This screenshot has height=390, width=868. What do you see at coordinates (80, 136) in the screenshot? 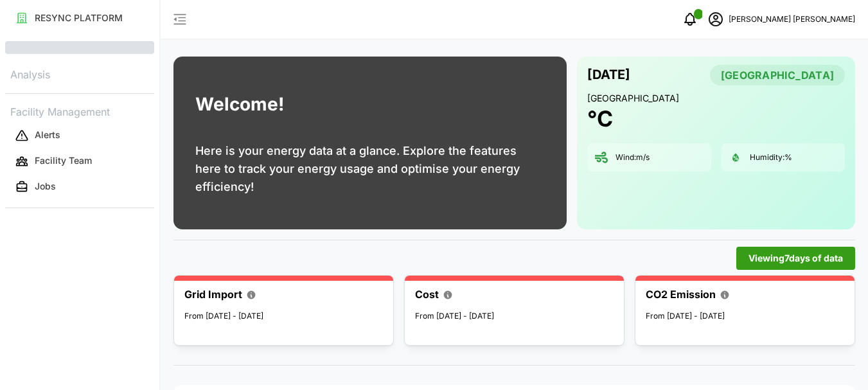
I see `a: Alerts` at bounding box center [80, 136].